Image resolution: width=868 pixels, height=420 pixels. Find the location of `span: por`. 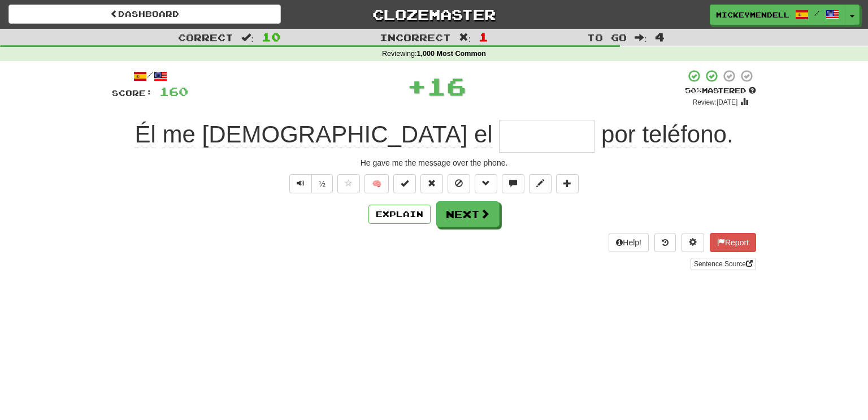

span: por is located at coordinates (618, 134).